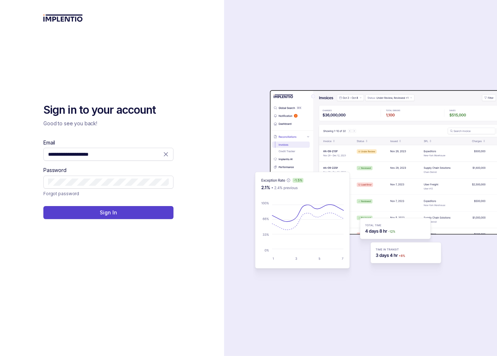  What do you see at coordinates (108, 123) in the screenshot?
I see `p: Good to see you back!` at bounding box center [108, 123].